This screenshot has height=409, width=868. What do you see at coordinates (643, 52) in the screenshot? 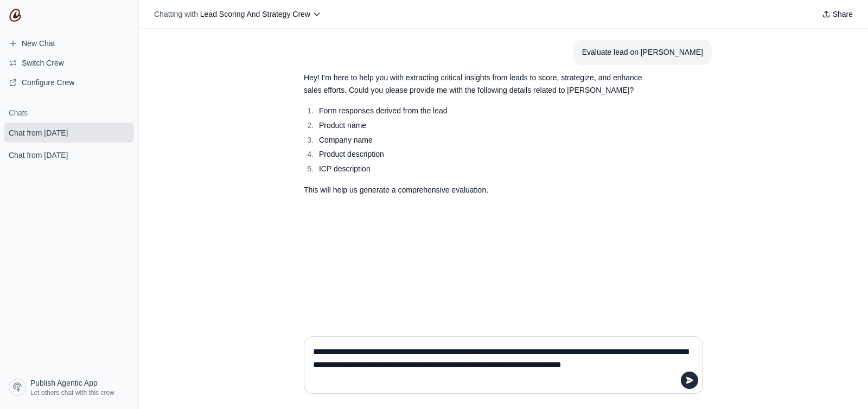
I see `section: User message` at bounding box center [643, 52].